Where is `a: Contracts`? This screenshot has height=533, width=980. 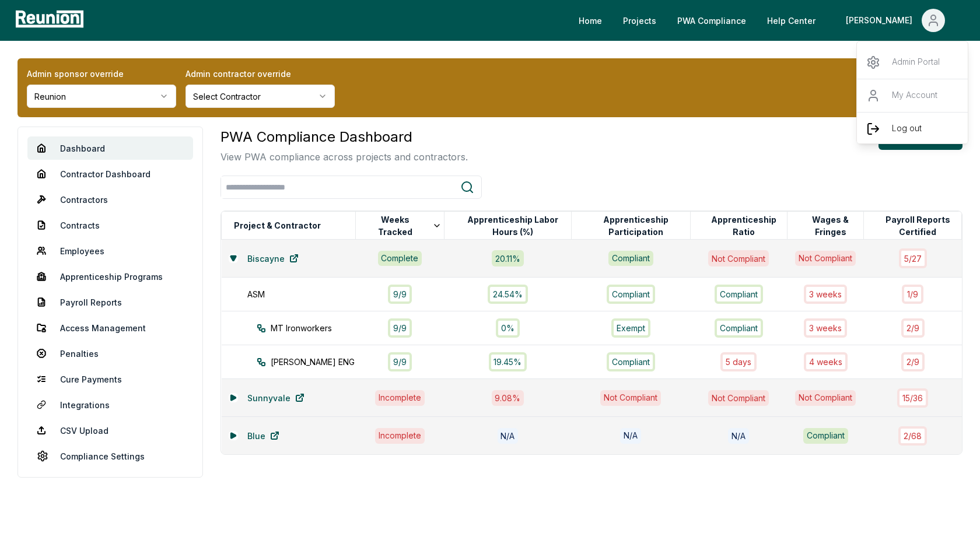 a: Contracts is located at coordinates (110, 225).